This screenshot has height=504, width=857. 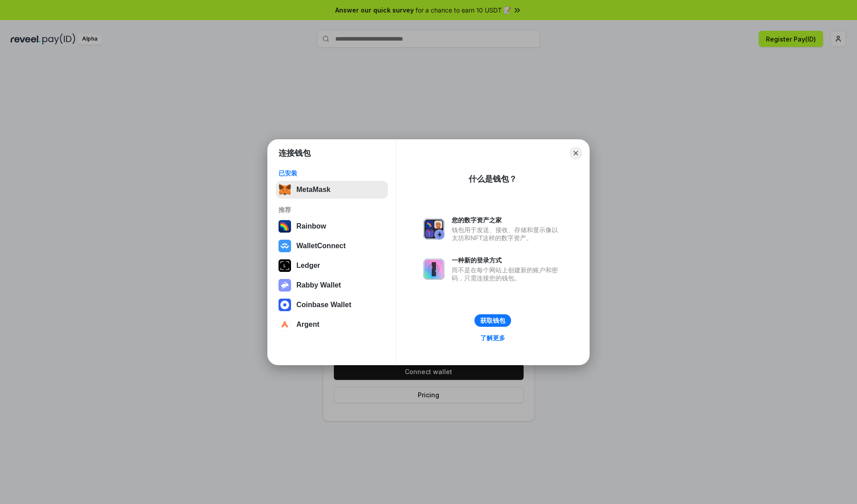 I want to click on img: svg+xml,%3Csvg%20width%3D%22120%22%20height%3D%22120%22%20viewBox%3D%220%200%20120%20120%22%20fil..., so click(x=285, y=226).